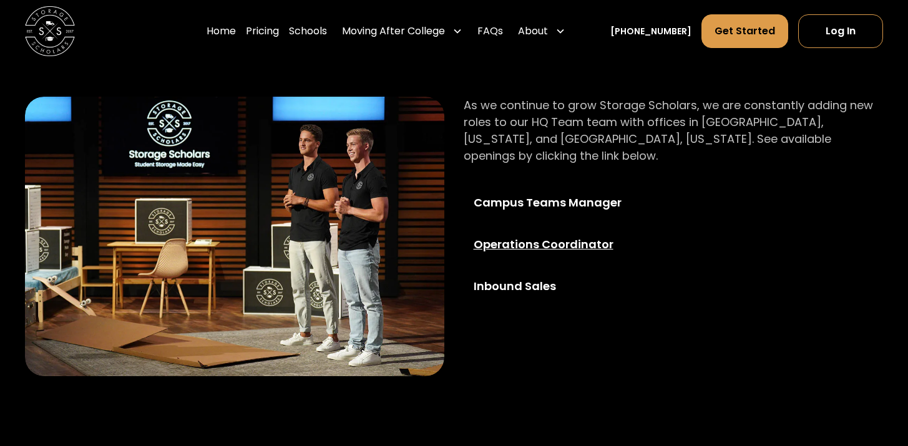 The image size is (908, 446). What do you see at coordinates (673, 130) in the screenshot?
I see `p: As we continue to grow Storage Scholars, we are constantly adding new roles to our HQ Team team w...` at bounding box center [673, 130].